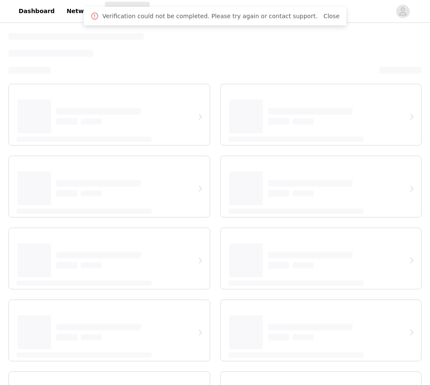  I want to click on a: Insights, so click(170, 11).